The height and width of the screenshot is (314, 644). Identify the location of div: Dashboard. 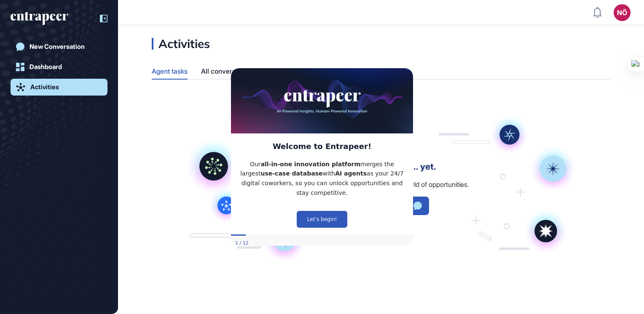
(46, 67).